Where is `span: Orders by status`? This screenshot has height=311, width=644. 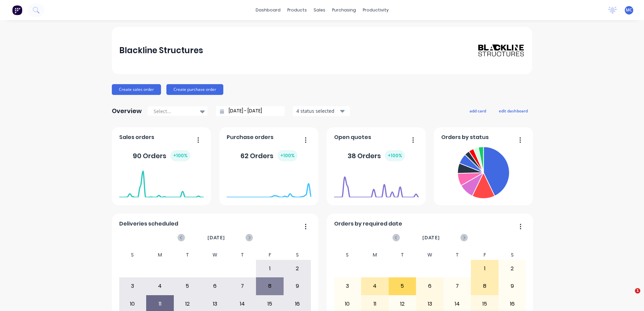 span: Orders by status is located at coordinates (465, 138).